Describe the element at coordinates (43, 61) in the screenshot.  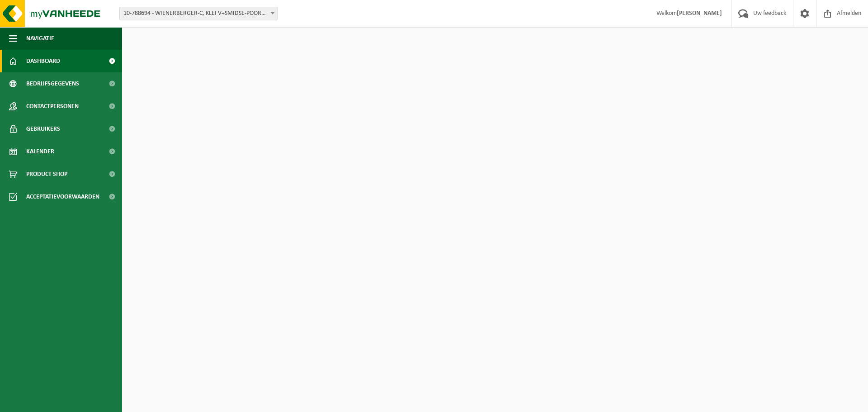
I see `span: Dashboard` at that location.